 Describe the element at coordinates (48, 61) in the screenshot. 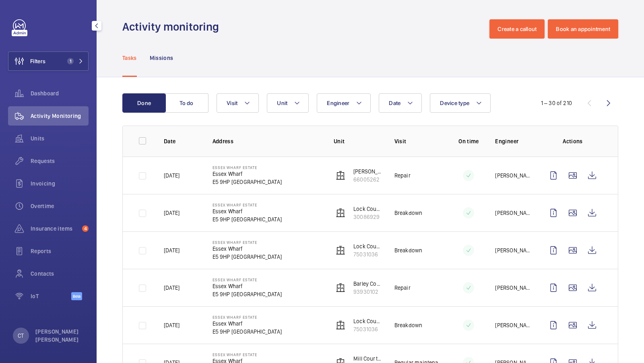

I see `button: Filters1` at that location.